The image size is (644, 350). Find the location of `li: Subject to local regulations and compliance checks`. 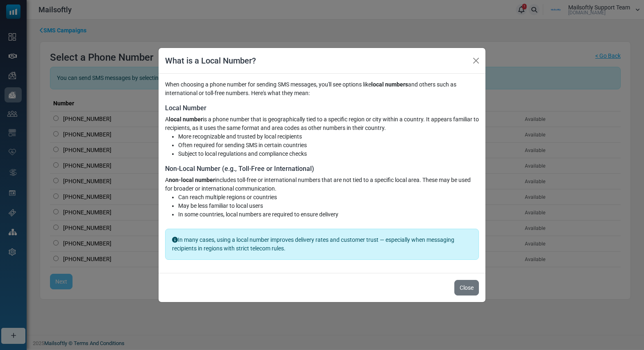

li: Subject to local regulations and compliance checks is located at coordinates (328, 154).